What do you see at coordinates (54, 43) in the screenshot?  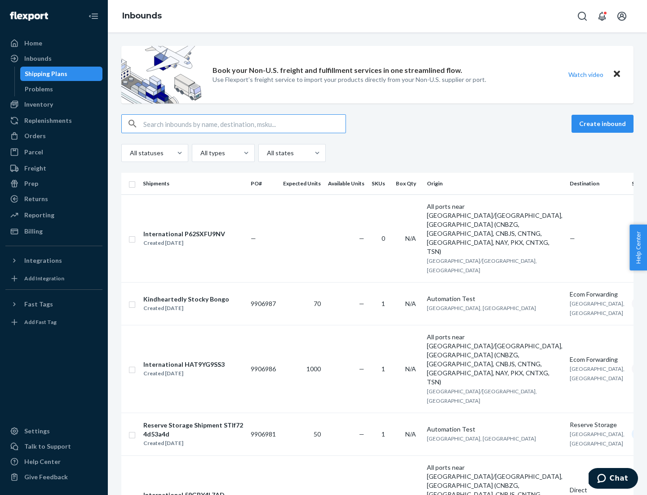 I see `a: Home` at bounding box center [54, 43].